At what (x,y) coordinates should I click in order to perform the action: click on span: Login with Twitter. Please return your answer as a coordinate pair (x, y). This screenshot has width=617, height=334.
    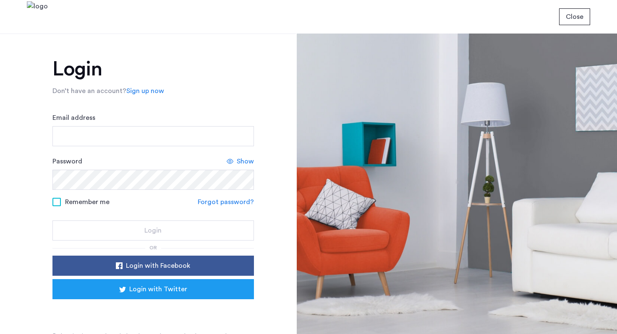
    Looking at the image, I should click on (158, 289).